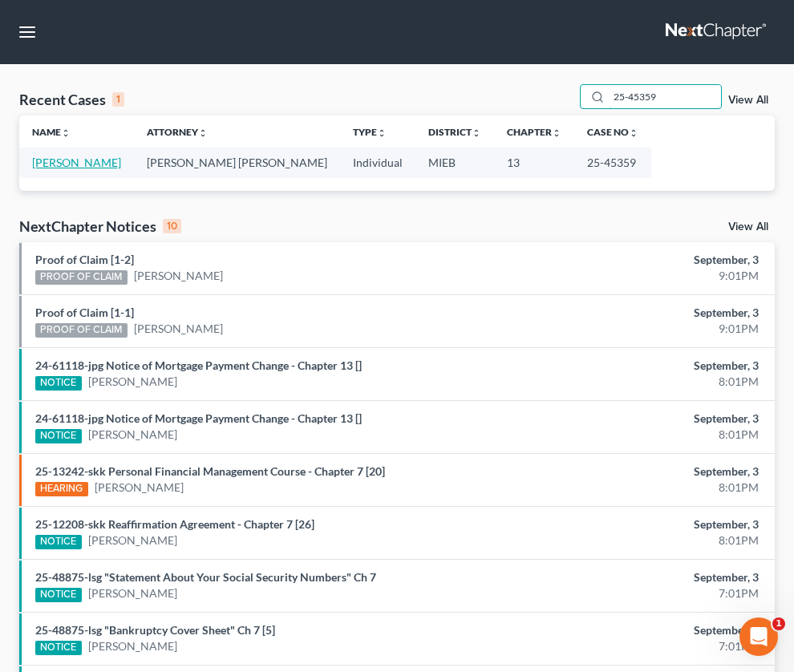 Image resolution: width=794 pixels, height=672 pixels. Describe the element at coordinates (100, 226) in the screenshot. I see `div: NextChapter Notices` at that location.